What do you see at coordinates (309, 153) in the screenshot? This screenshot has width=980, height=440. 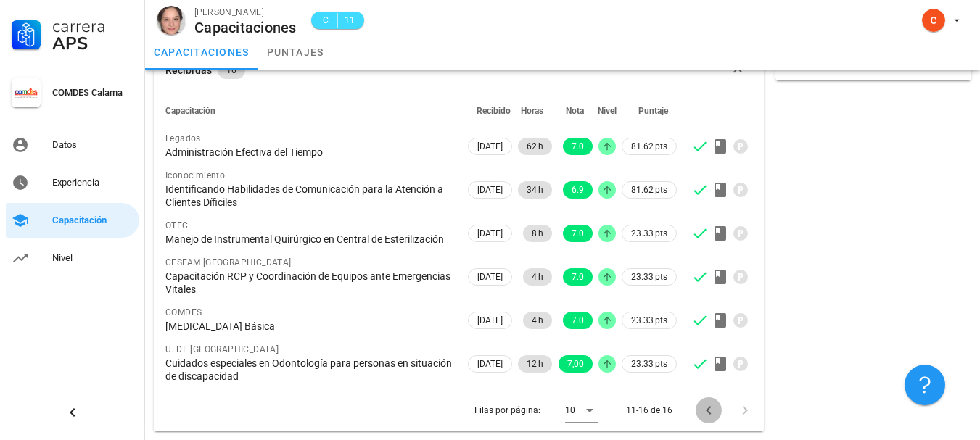 I see `div: Administración Efectiva del Tiempo` at bounding box center [309, 153].